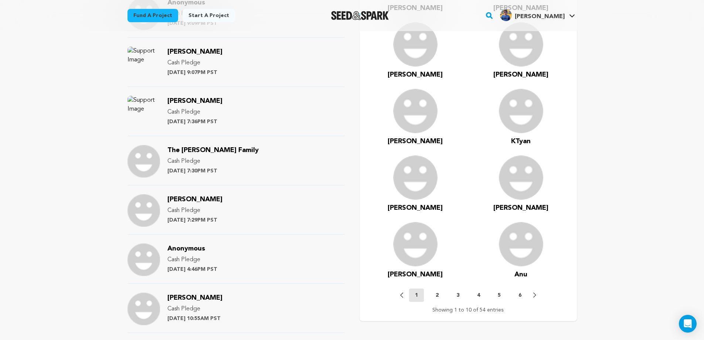 This screenshot has width=704, height=340. What do you see at coordinates (499, 295) in the screenshot?
I see `p: 5` at bounding box center [499, 295].